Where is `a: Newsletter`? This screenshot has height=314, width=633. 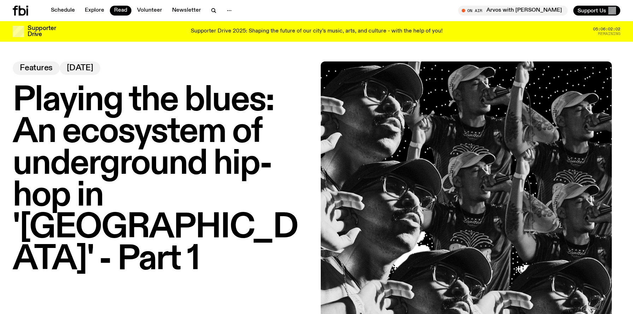
a: Newsletter is located at coordinates (187, 11).